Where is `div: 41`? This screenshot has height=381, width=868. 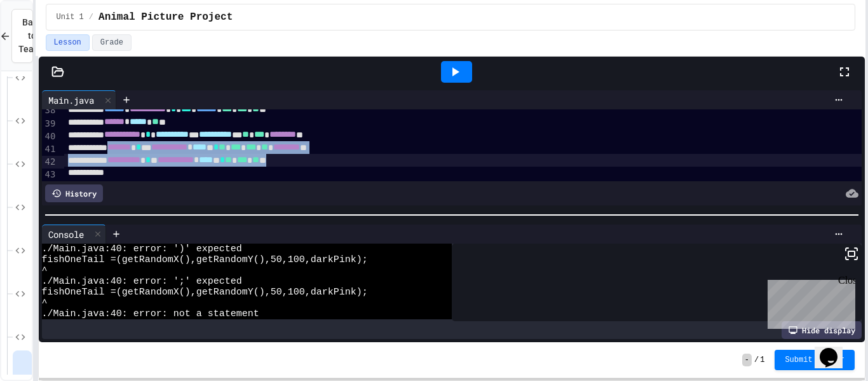 div: 41 is located at coordinates (50, 150).